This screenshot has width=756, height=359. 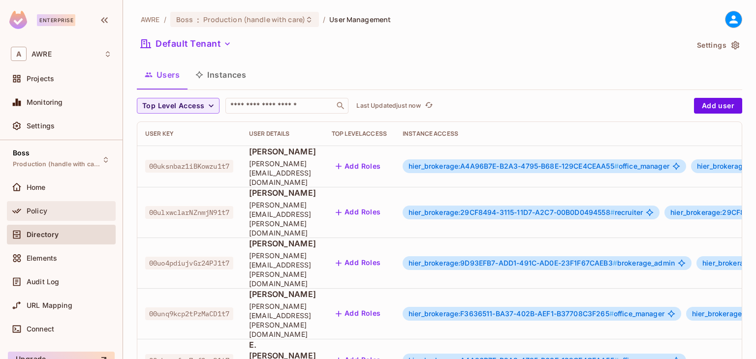 I want to click on div: Top Level Access, so click(x=359, y=134).